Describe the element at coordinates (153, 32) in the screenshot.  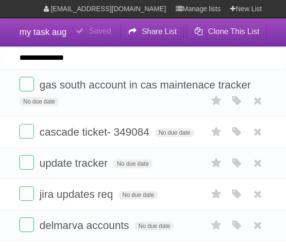
I see `button: Share List` at that location.